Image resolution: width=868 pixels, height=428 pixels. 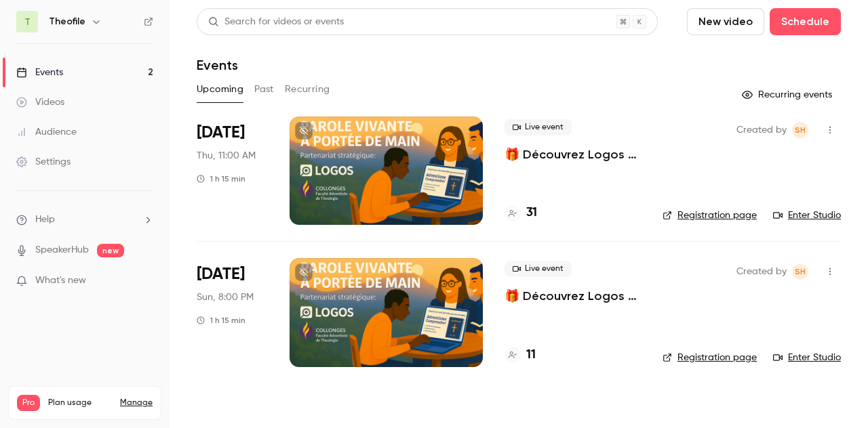 What do you see at coordinates (27, 21) in the screenshot?
I see `span: T` at bounding box center [27, 21].